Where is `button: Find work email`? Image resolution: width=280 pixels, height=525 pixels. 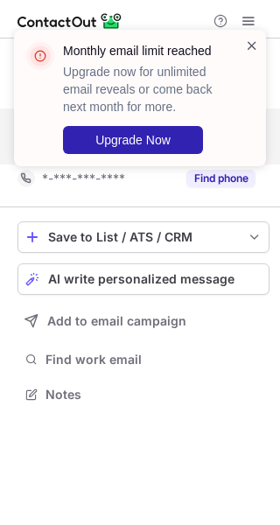 button: Find work email is located at coordinates (143, 359).